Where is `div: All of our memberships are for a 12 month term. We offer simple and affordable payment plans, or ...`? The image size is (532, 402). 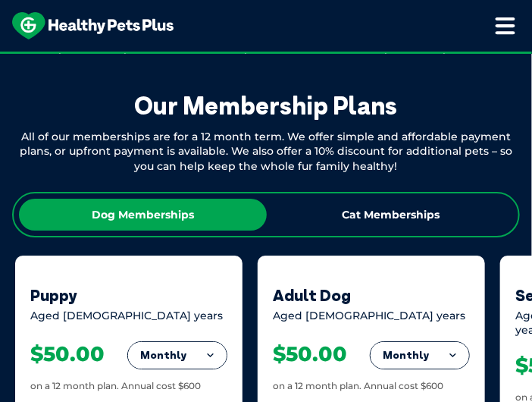 div: All of our memberships are for a 12 month term. We offer simple and affordable payment plans, or ... is located at coordinates (266, 152).